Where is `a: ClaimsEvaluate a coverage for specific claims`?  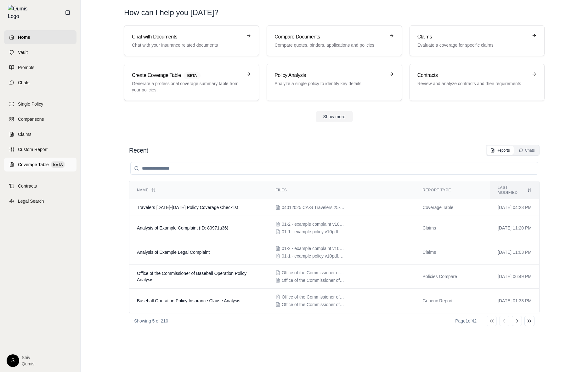
a: ClaimsEvaluate a coverage for specific claims is located at coordinates (477, 41).